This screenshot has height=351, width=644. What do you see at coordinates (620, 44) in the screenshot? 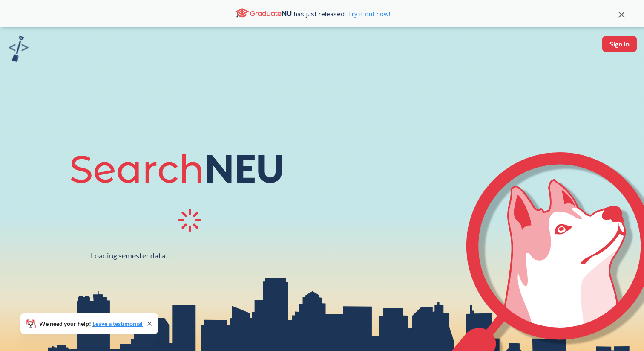
I see `button: Sign In` at bounding box center [620, 44].